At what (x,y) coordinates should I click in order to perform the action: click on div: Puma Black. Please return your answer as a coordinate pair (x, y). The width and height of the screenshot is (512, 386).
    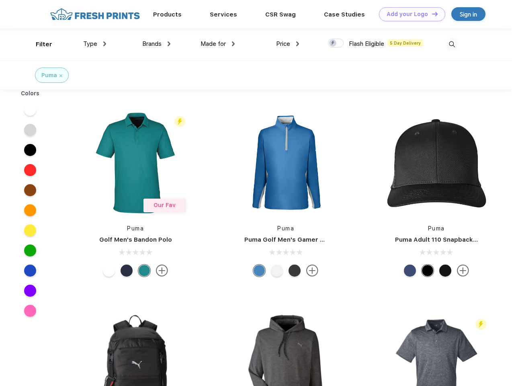
    Looking at the image, I should click on (294, 270).